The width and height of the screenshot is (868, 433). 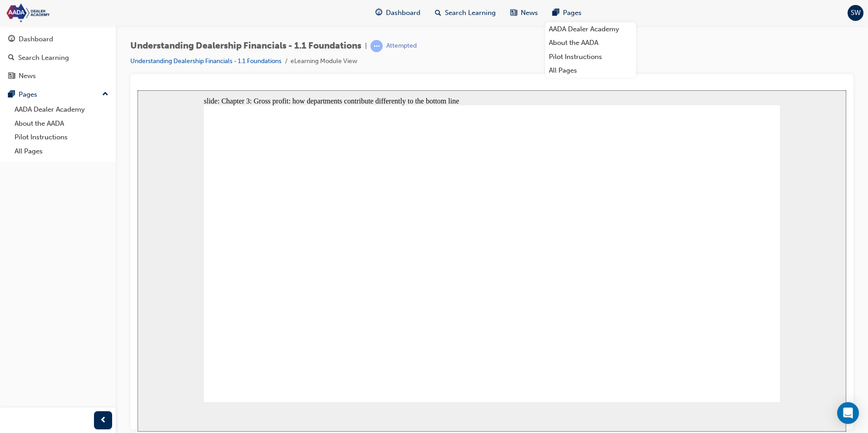 I want to click on div: Pages, so click(x=28, y=94).